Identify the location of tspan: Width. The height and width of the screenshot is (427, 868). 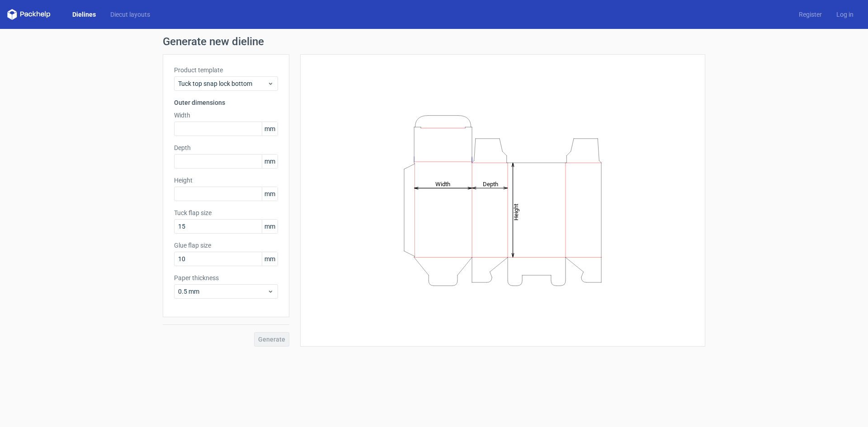
(443, 183).